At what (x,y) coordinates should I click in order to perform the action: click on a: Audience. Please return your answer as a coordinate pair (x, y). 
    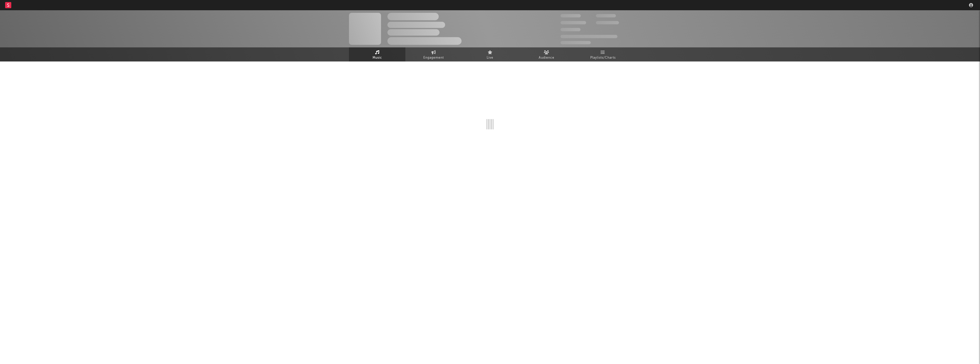
    Looking at the image, I should click on (546, 55).